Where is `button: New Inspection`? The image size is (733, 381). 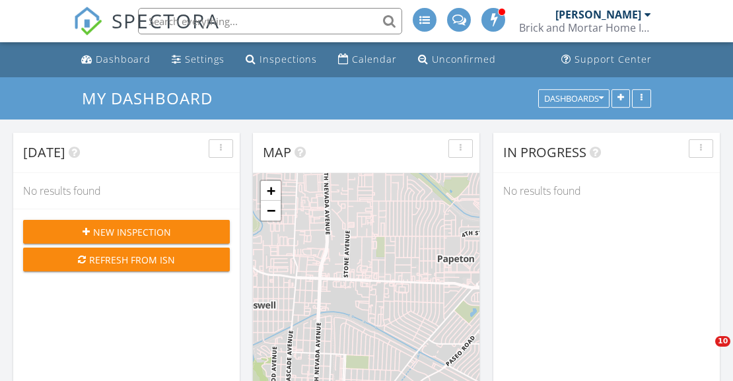
button: New Inspection is located at coordinates (126, 232).